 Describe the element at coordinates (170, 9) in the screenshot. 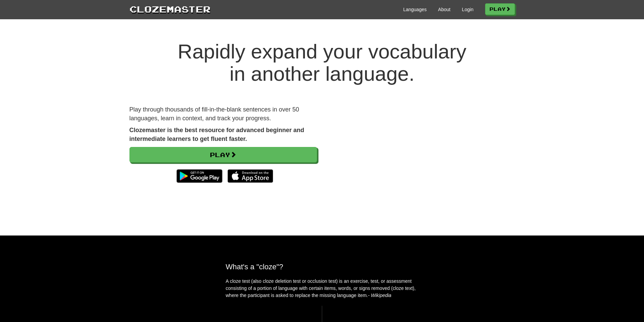

I see `a: Clozemaster` at that location.